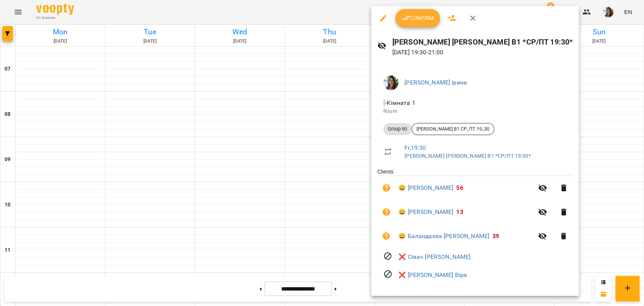 This screenshot has width=644, height=306. Describe the element at coordinates (391, 83) in the screenshot. I see `img: 7a10c5ef298c1f51b8572f6d9a290e18.jpeg` at that location.